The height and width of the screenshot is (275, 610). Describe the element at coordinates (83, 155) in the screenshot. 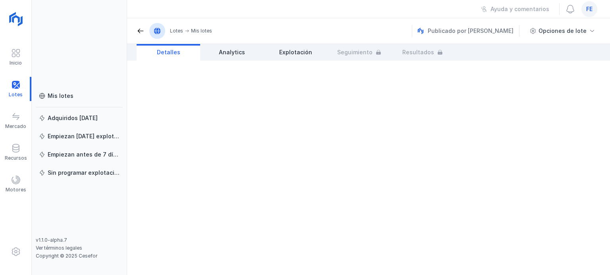

I see `div: Empiezan antes de 7 días` at that location.